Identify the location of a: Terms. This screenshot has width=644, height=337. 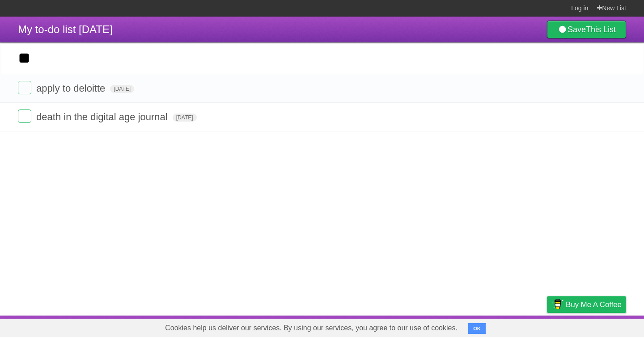
(514, 326).